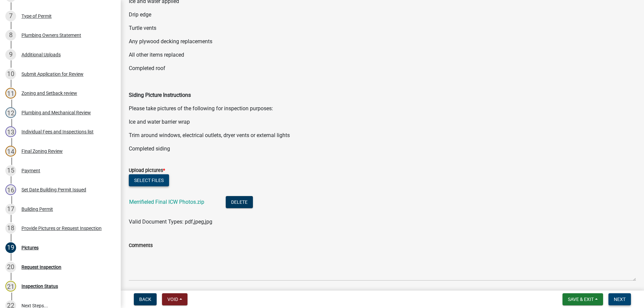 This screenshot has width=644, height=308. I want to click on div: Set Date Building Permit Issued, so click(54, 190).